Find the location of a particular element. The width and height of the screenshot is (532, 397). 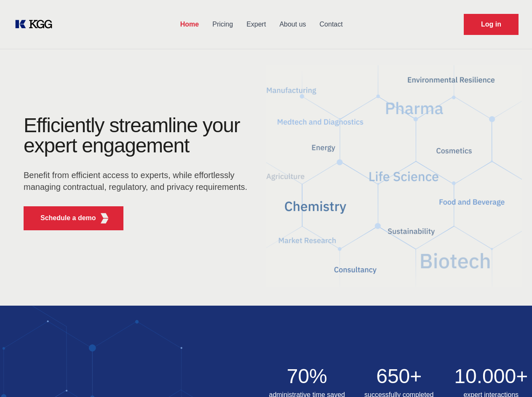

a: Contact is located at coordinates (331, 24).